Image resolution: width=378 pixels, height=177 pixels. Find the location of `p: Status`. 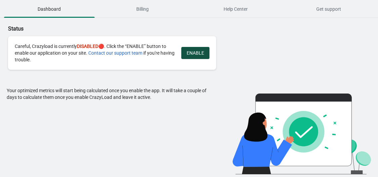

p: Status is located at coordinates (136, 29).